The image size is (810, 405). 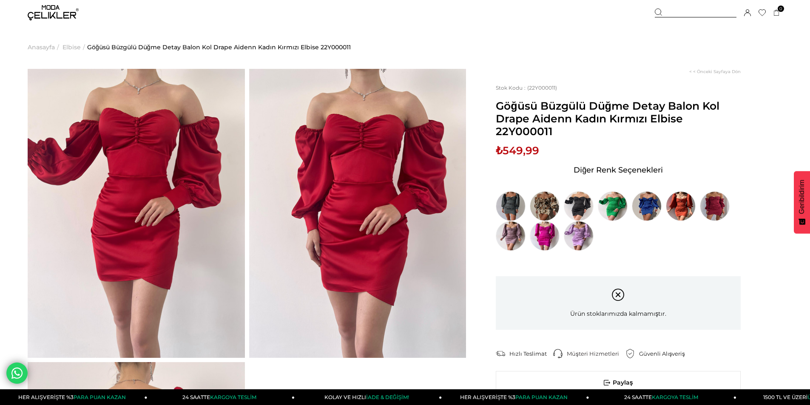 I want to click on img: Göğüsü Büzgülü Düğme Detay Balon Kol Drape Aidenn Kadın Pudra Elbise 22Y000011, so click(x=511, y=236).